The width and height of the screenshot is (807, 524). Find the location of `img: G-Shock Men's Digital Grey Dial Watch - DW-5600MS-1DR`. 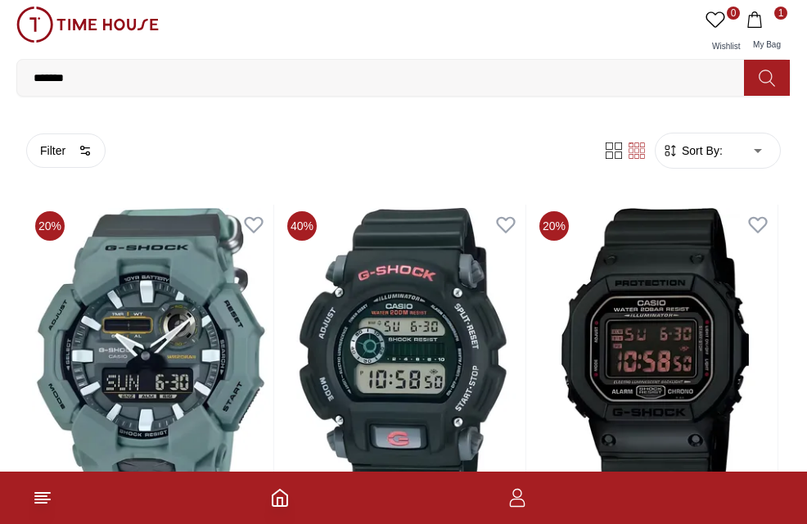

img: G-Shock Men's Digital Grey Dial Watch - DW-5600MS-1DR is located at coordinates (655, 361).